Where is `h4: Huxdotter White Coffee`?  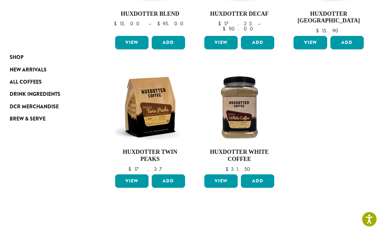 h4: Huxdotter White Coffee is located at coordinates (240, 156).